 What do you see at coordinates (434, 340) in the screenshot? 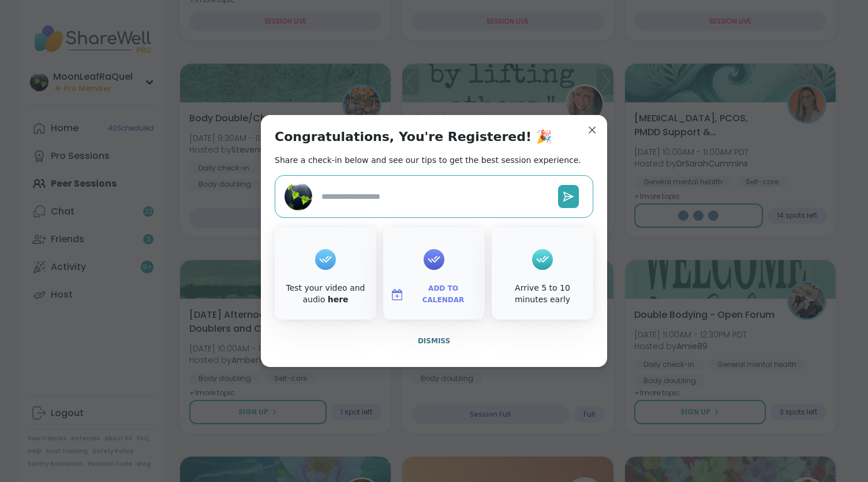
I see `button: Dismiss` at bounding box center [434, 340].